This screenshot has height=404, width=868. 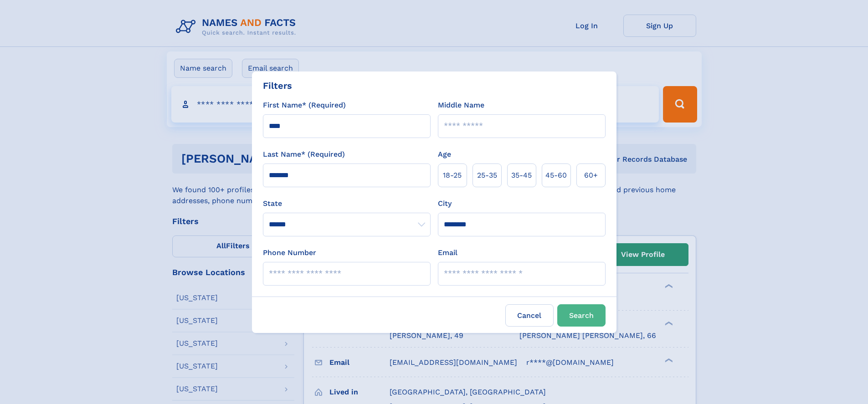 What do you see at coordinates (521, 176) in the screenshot?
I see `span: 35‑45` at bounding box center [521, 176].